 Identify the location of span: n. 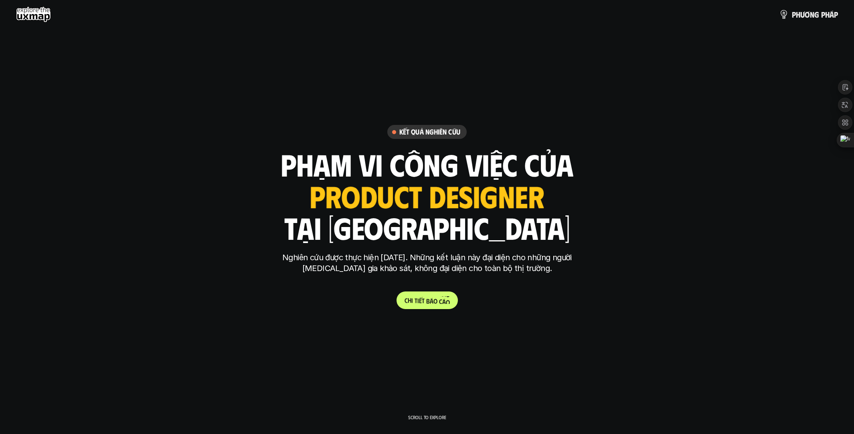
(811, 14).